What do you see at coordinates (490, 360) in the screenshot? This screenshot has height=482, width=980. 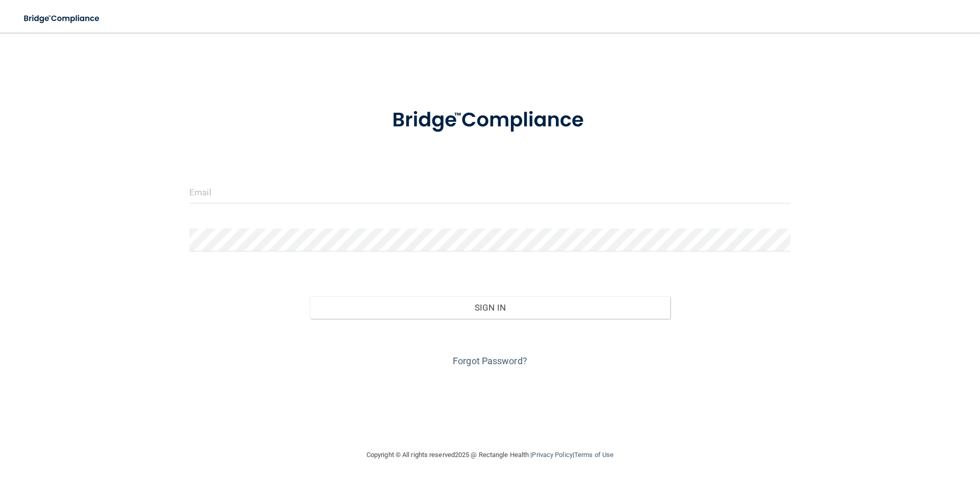 I see `a: Forgot Password?` at bounding box center [490, 360].